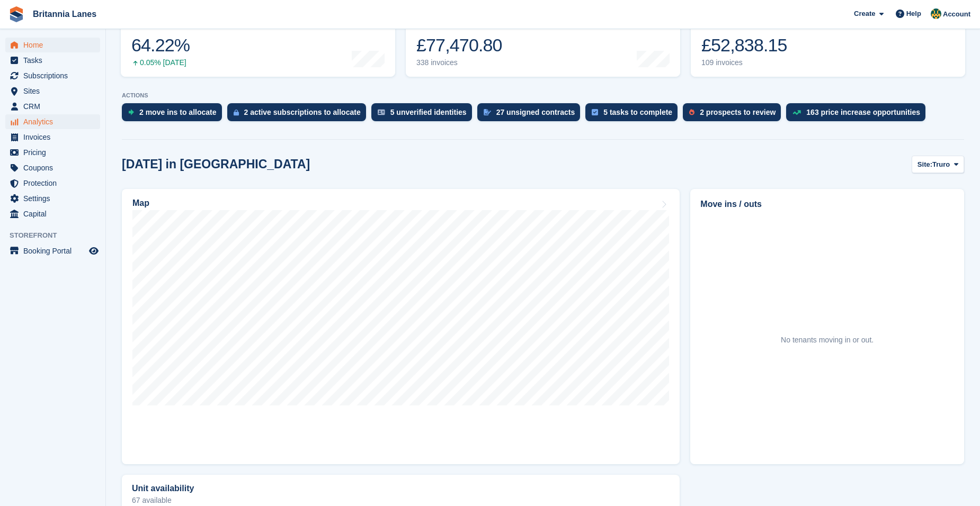  What do you see at coordinates (57, 235) in the screenshot?
I see `span: Storefront` at bounding box center [57, 235].